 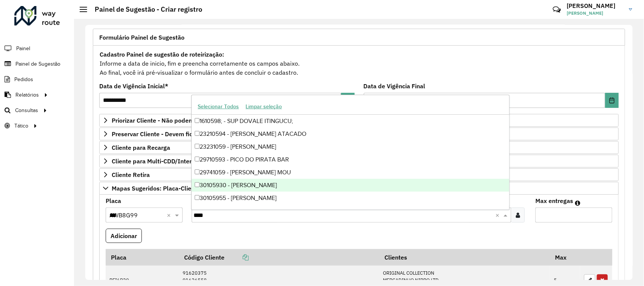 I want to click on span: Pedidos, so click(x=24, y=80).